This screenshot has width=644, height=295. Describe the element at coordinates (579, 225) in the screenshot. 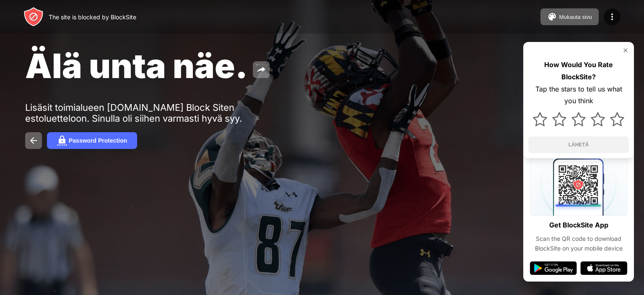

I see `div: Get BlockSite App` at that location.